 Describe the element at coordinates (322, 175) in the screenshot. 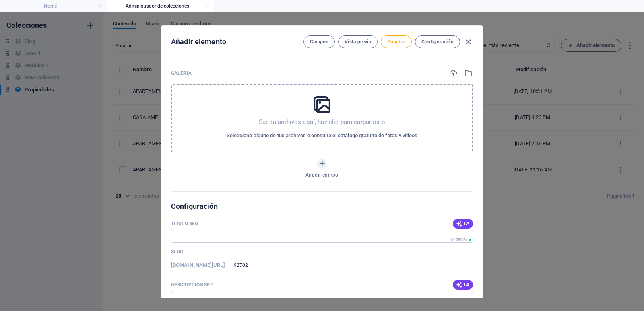

I see `span: Añadir campo` at that location.